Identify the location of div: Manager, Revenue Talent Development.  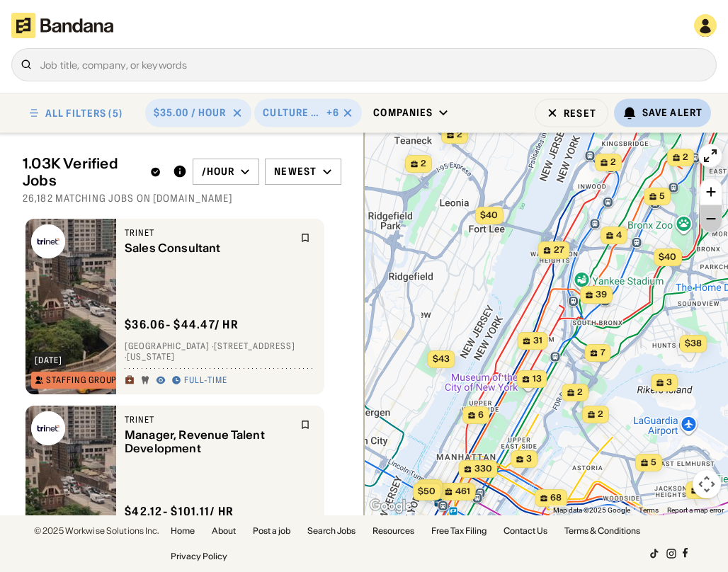
(209, 441).